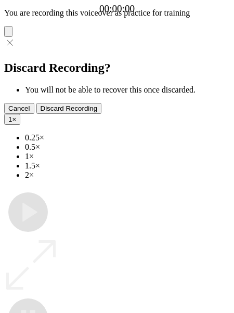  Describe the element at coordinates (127, 147) in the screenshot. I see `li: 0.5×` at that location.